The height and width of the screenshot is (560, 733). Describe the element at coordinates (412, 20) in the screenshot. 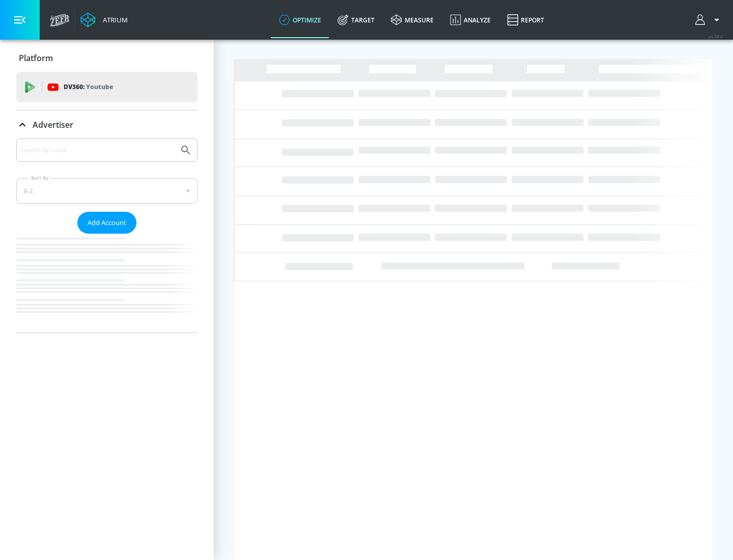

I see `a: measure` at that location.